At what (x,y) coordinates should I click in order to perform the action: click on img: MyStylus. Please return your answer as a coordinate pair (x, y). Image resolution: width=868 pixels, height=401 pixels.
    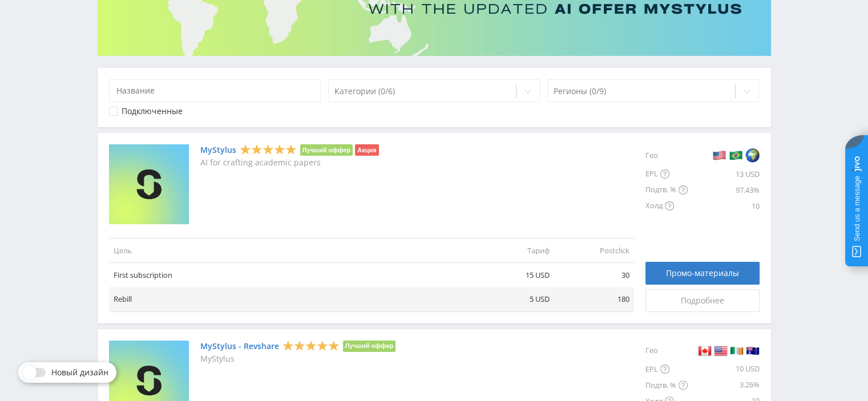
    Looking at the image, I should click on (149, 184).